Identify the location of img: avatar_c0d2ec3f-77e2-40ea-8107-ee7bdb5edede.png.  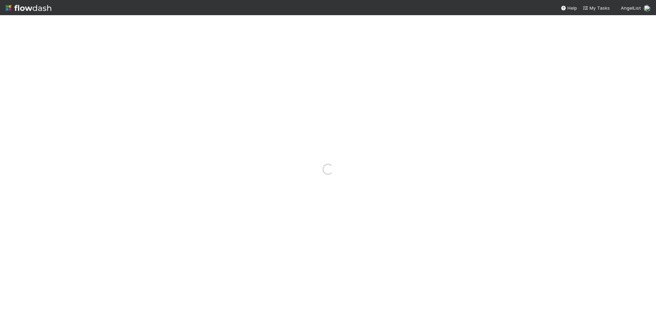
(647, 8).